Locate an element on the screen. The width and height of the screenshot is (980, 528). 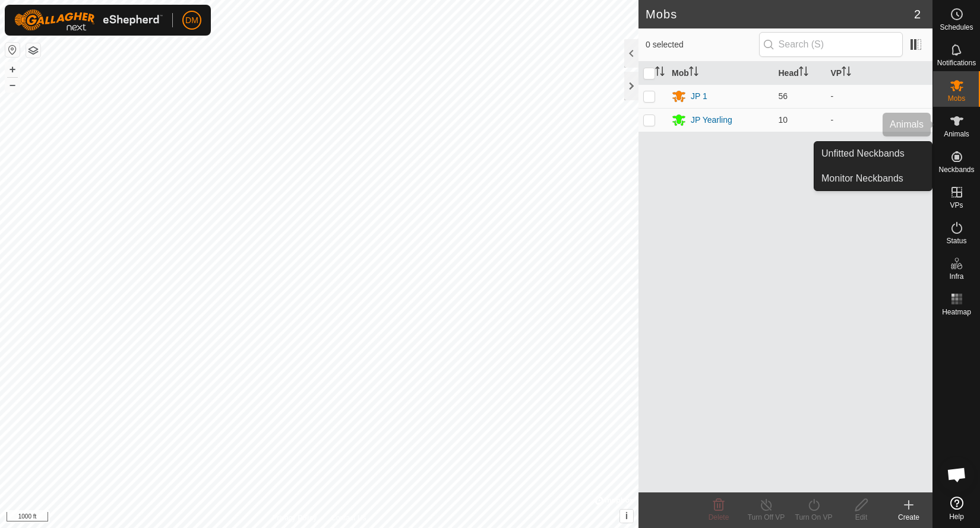
span: 2 is located at coordinates (917, 14).